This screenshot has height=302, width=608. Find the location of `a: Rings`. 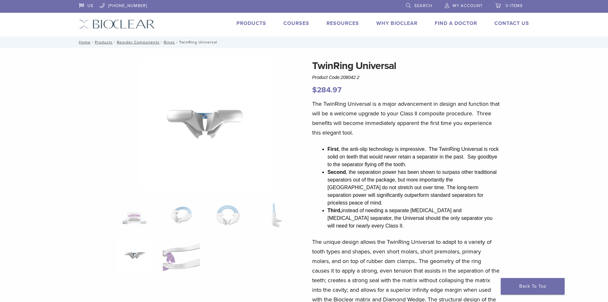

a: Rings is located at coordinates (169, 42).